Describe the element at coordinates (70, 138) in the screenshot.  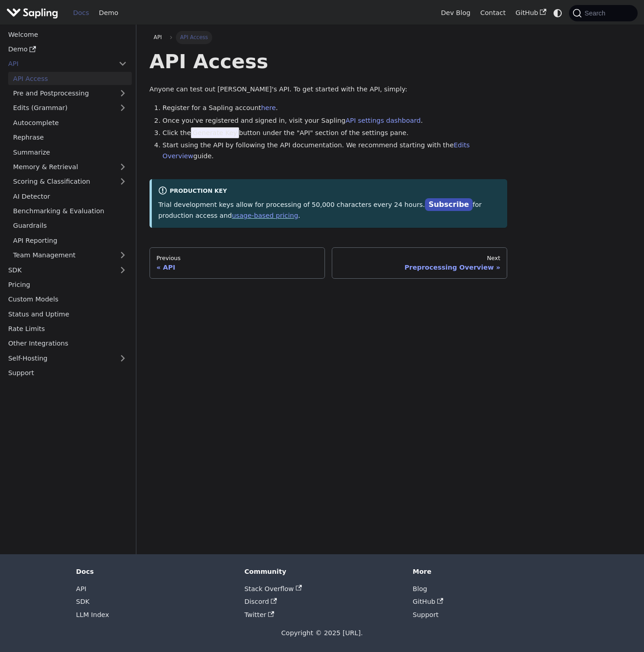
I see `a: Rephrase` at that location.